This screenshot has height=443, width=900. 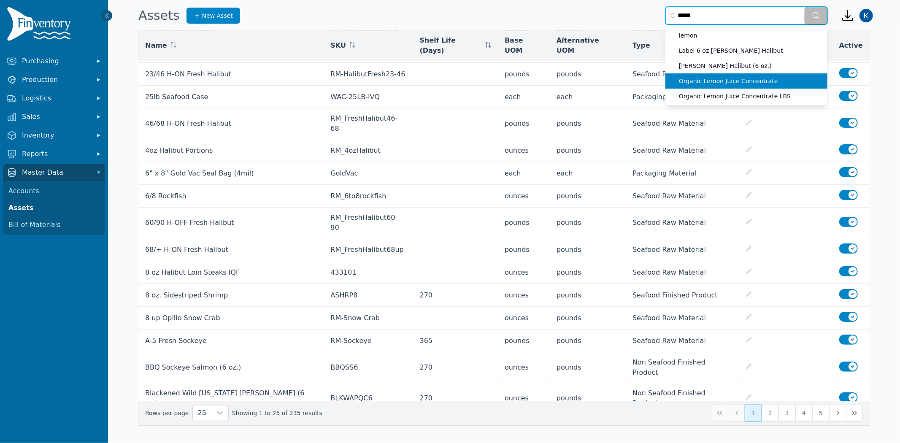 I want to click on a: Bill of Materials, so click(x=54, y=225).